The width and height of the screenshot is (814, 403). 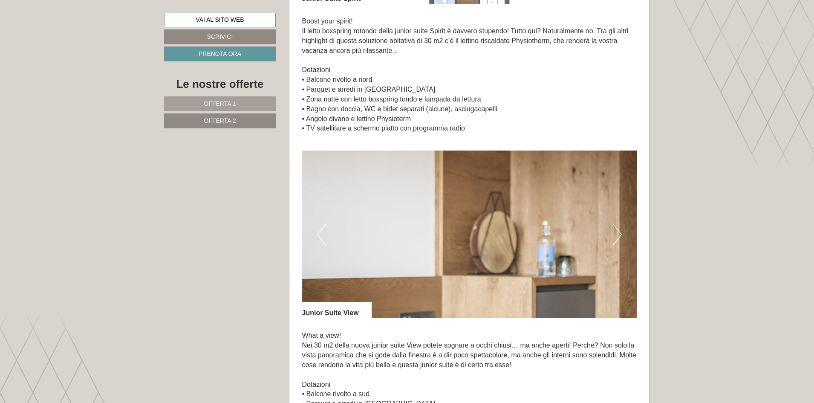 I want to click on span: Offerta 2, so click(x=220, y=121).